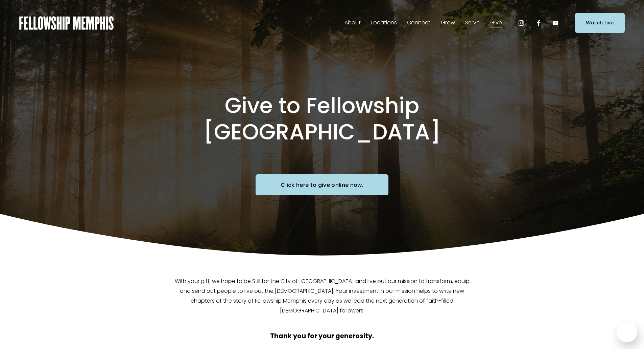  Describe the element at coordinates (539, 23) in the screenshot. I see `a: Facebook` at that location.